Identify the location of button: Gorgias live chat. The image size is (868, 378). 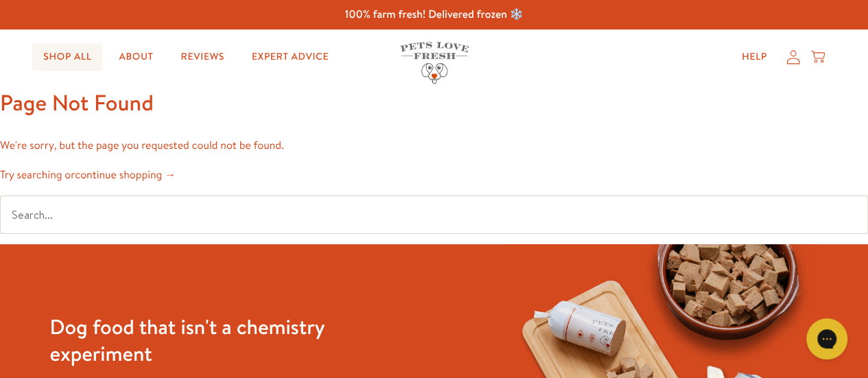
(28, 25).